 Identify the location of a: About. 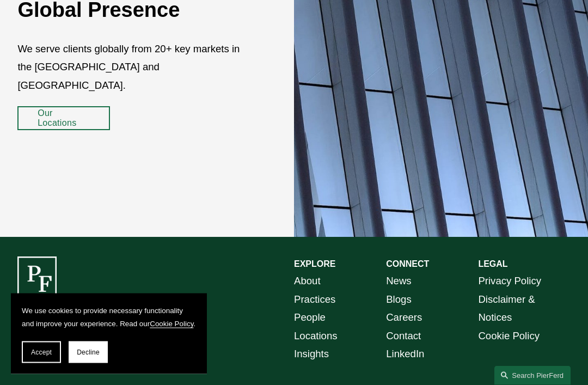
(307, 281).